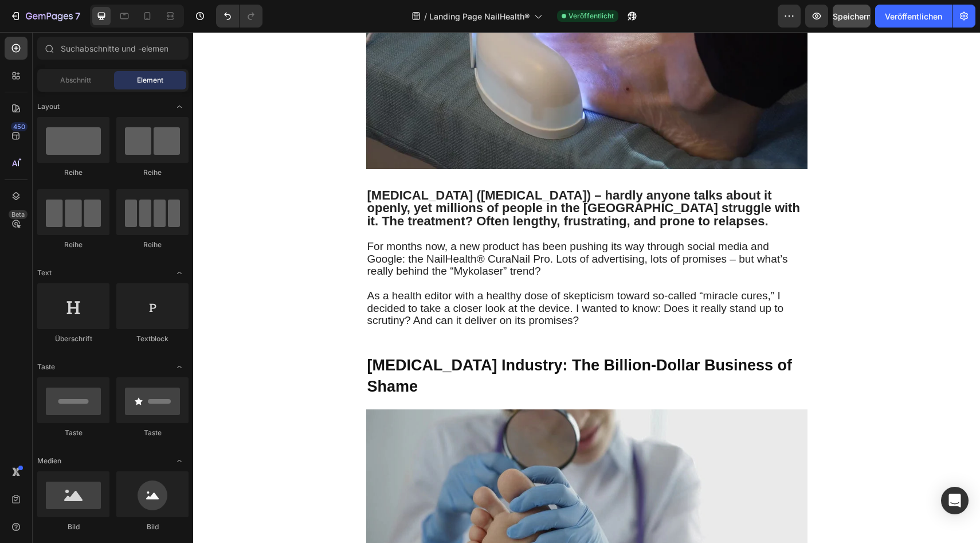  What do you see at coordinates (18, 214) in the screenshot?
I see `font: Beta` at bounding box center [18, 214].